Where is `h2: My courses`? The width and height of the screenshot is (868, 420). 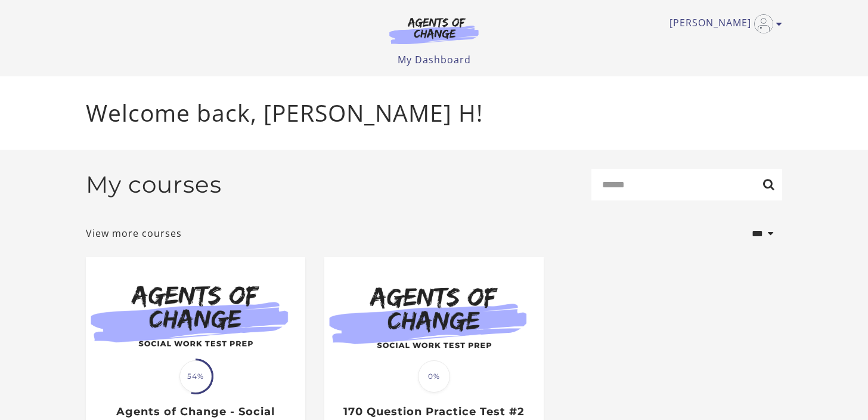 h2: My courses is located at coordinates (154, 184).